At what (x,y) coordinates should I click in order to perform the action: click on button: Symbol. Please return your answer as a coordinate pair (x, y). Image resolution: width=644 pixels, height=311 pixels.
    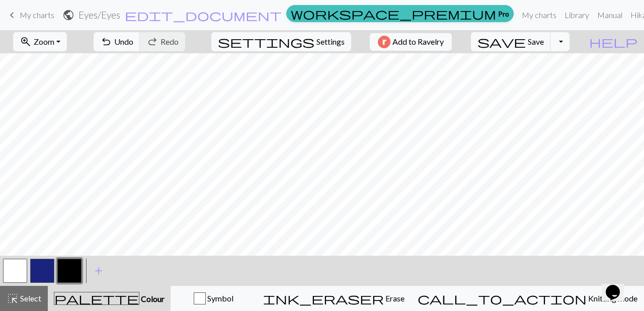
    Looking at the image, I should click on (213, 299).